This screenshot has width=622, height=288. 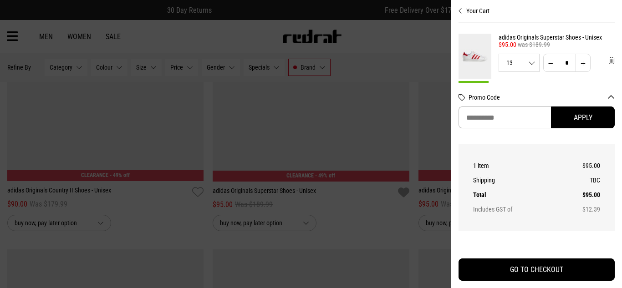 What do you see at coordinates (580, 180) in the screenshot?
I see `td: TBC` at bounding box center [580, 180].